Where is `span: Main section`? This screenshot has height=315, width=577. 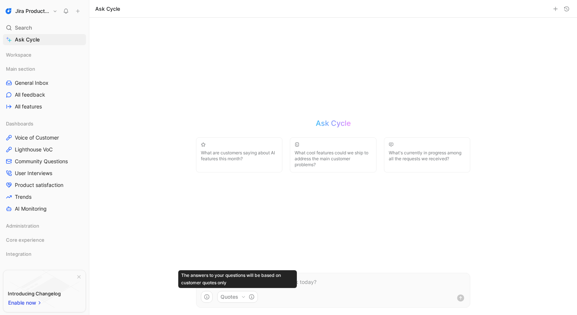 span: Main section is located at coordinates (20, 69).